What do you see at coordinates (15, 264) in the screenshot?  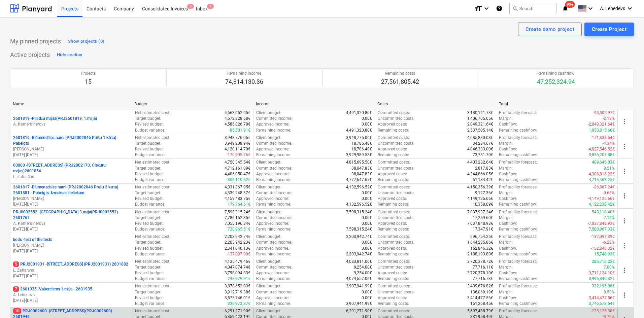 I see `span: 5` at bounding box center [15, 264].